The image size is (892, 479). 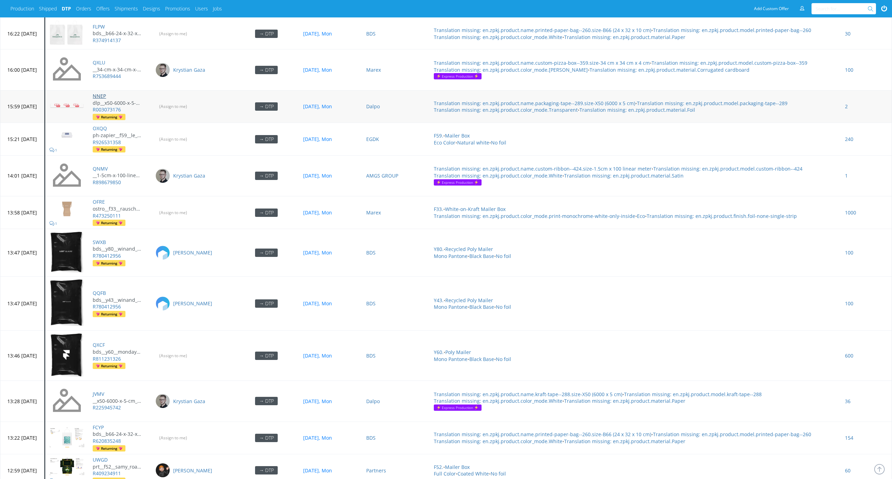 I want to click on p: bds__y60__monday_merch__QXCF, so click(x=117, y=352).